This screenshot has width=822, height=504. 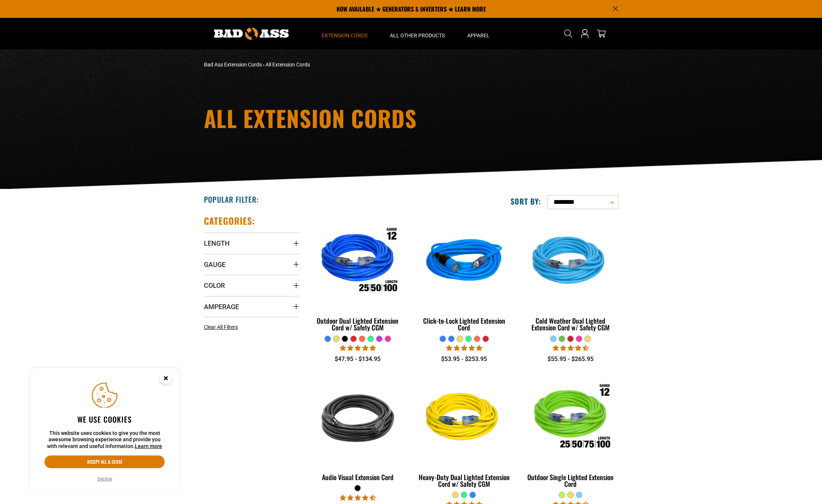 What do you see at coordinates (221, 327) in the screenshot?
I see `span: Clear All Filters` at bounding box center [221, 327].